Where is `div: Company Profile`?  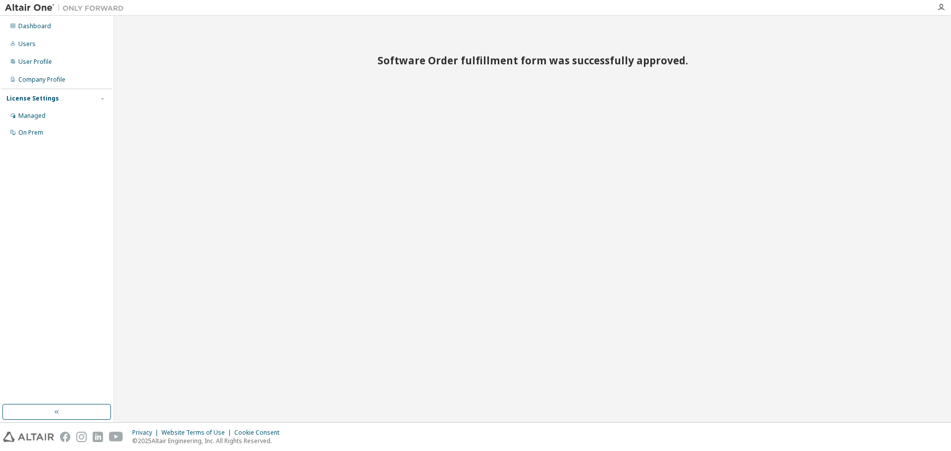 div: Company Profile is located at coordinates (42, 80).